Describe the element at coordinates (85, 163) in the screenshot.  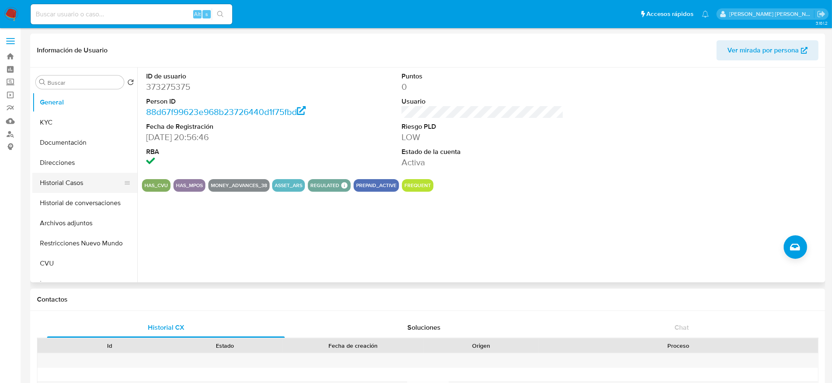
I see `button: Direcciones` at that location.